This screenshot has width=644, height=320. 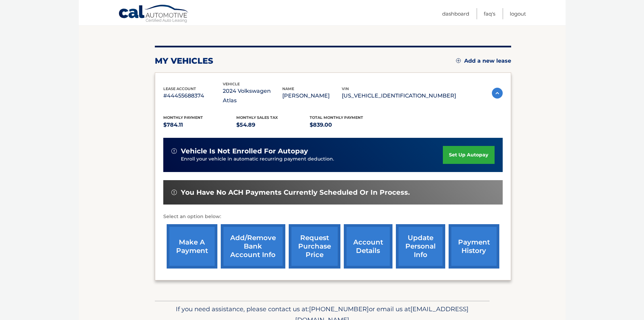 I want to click on span: Monthly sales Tax, so click(x=257, y=117).